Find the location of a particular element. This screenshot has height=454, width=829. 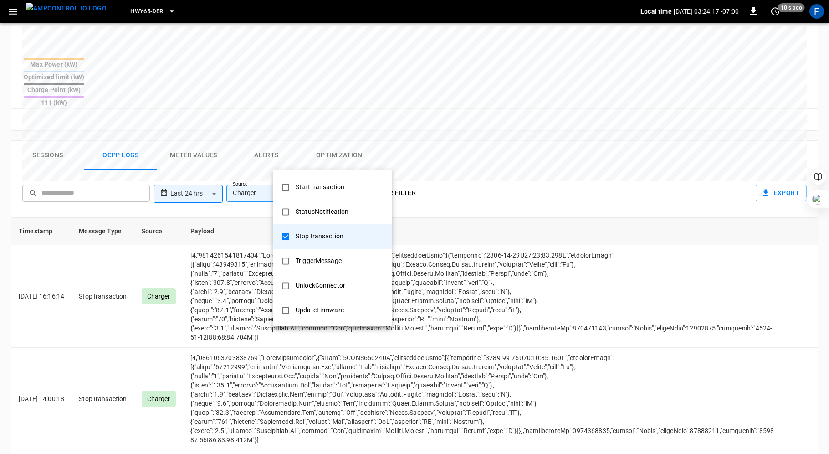

div: StatusNotification is located at coordinates (322, 211).